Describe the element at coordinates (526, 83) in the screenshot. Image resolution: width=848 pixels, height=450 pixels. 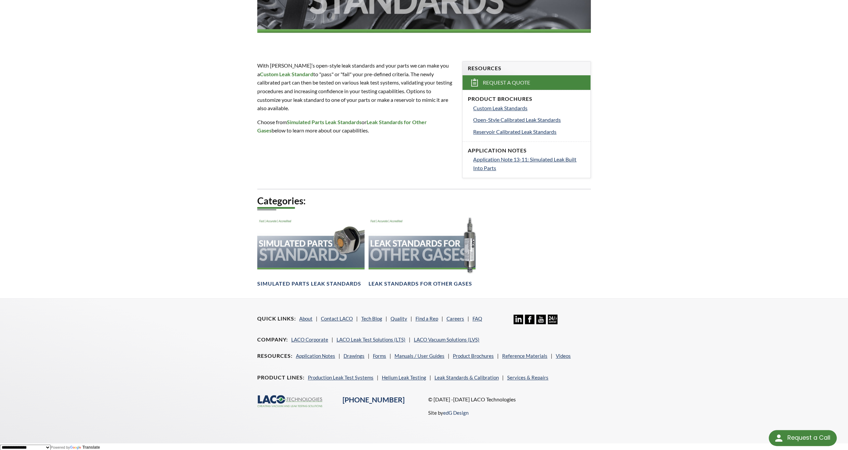
I see `a: Request a Quote` at that location.